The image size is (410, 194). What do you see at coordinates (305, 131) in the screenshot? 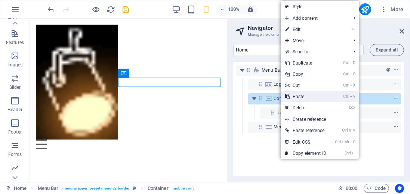
I see `a: Ctrl⇧VPaste reference` at bounding box center [305, 131].